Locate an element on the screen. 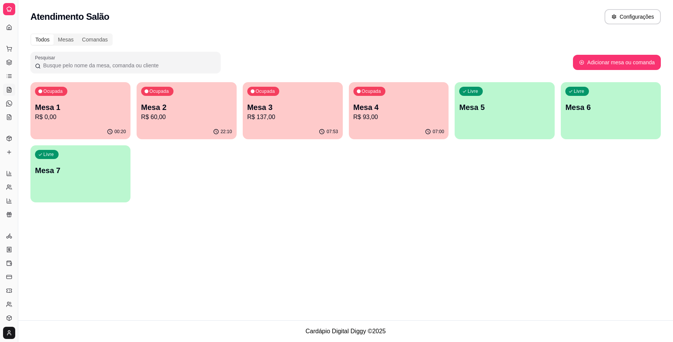 This screenshot has height=342, width=673. button: Adicionar mesa ou comanda is located at coordinates (617, 62).